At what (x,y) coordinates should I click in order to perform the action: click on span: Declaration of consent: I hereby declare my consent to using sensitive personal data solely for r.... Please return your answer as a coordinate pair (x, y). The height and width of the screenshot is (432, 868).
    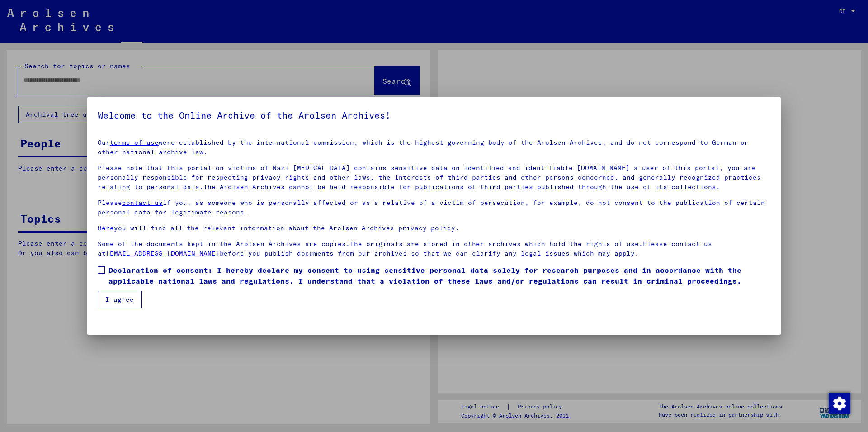
    Looking at the image, I should click on (440, 276).